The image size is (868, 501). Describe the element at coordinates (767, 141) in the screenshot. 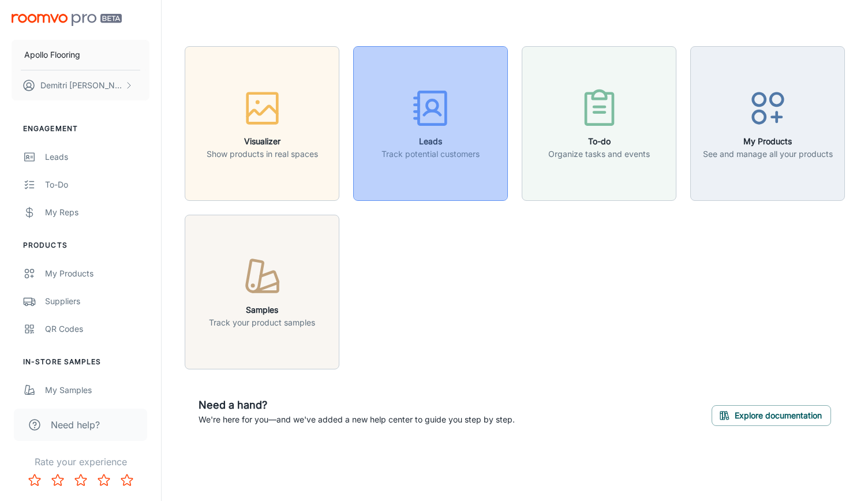

I see `h6: My Products` at that location.